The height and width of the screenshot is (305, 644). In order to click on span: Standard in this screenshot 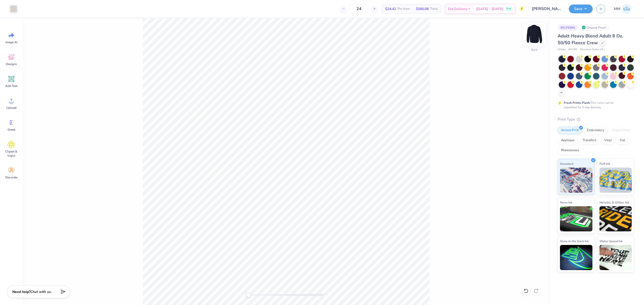, I will do `click(566, 163)`.